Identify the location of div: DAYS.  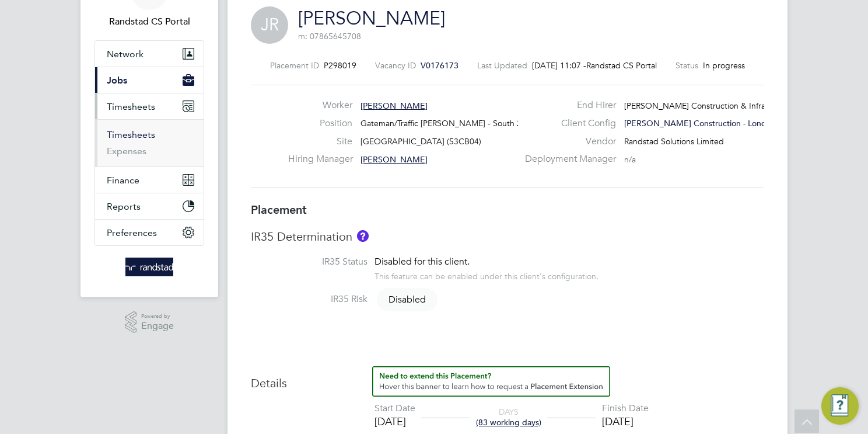
(509, 417).